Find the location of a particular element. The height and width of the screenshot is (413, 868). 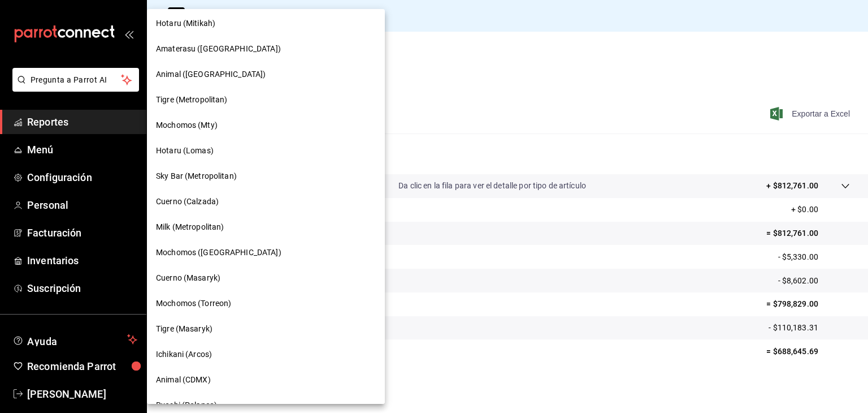

div: Cuerno (Masaryk) is located at coordinates (266, 278).